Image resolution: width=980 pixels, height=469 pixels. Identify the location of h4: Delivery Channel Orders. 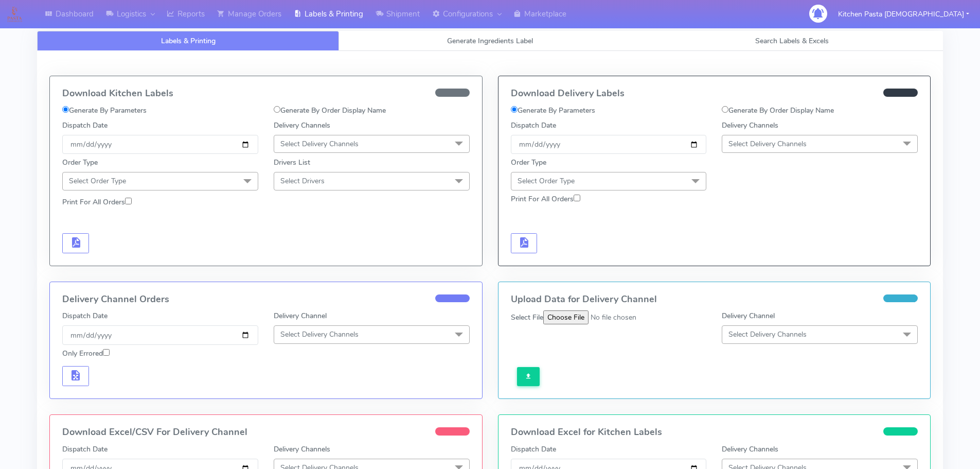
(266, 300).